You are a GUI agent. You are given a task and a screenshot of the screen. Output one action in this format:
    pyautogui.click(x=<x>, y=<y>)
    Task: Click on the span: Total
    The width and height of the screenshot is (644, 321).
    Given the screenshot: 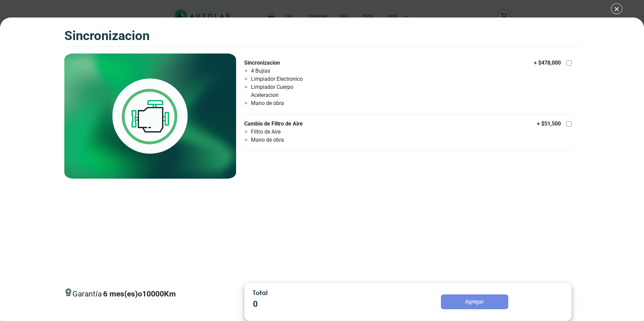 What is the action you would take?
    pyautogui.click(x=260, y=293)
    